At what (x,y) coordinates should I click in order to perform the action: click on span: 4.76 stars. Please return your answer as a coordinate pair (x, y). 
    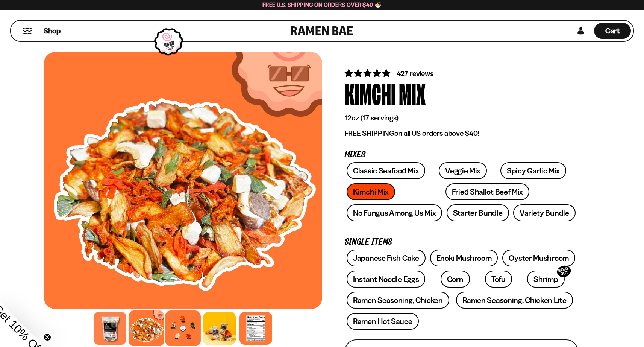
    Looking at the image, I should click on (368, 73).